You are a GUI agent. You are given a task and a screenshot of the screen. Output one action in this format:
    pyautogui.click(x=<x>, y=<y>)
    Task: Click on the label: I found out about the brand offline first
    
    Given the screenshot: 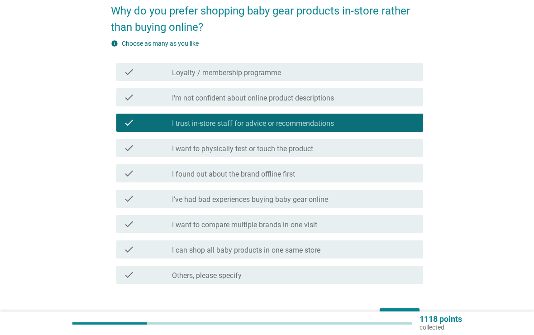 What is the action you would take?
    pyautogui.click(x=233, y=174)
    